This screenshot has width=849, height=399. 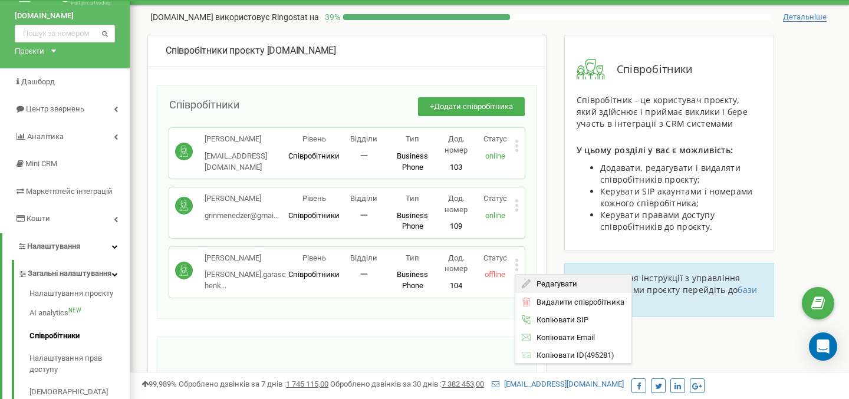 What do you see at coordinates (655, 150) in the screenshot?
I see `span: У цьому розділі у вас є можливість:` at bounding box center [655, 150].